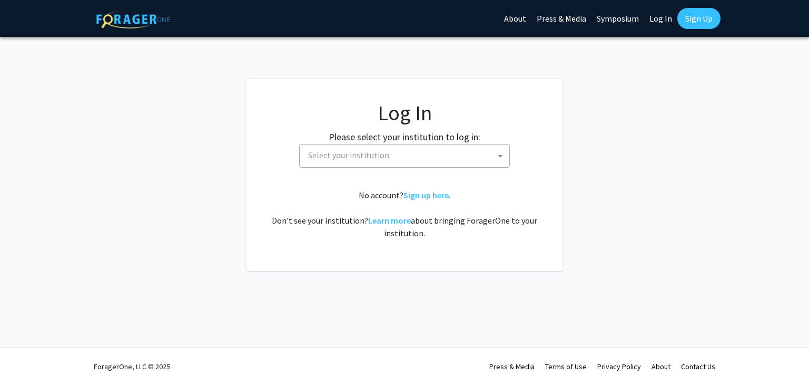 This screenshot has height=385, width=809. I want to click on a: Press & Media, so click(512, 366).